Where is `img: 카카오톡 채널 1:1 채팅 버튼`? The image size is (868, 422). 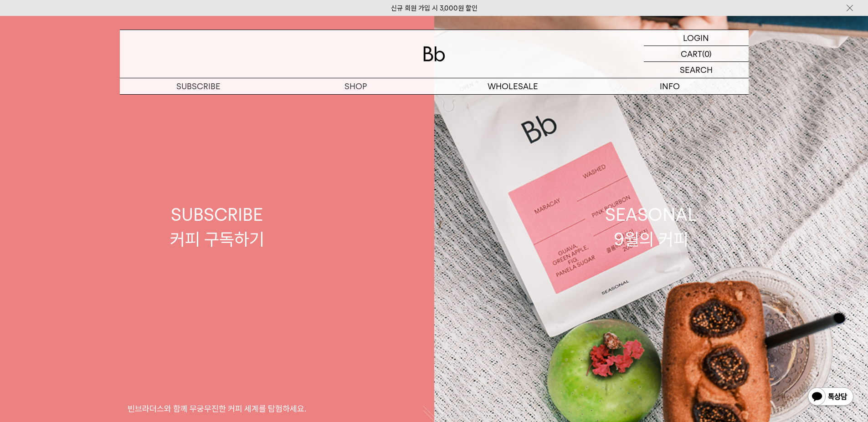
img: 카카오톡 채널 1:1 채팅 버튼 is located at coordinates (831, 398).